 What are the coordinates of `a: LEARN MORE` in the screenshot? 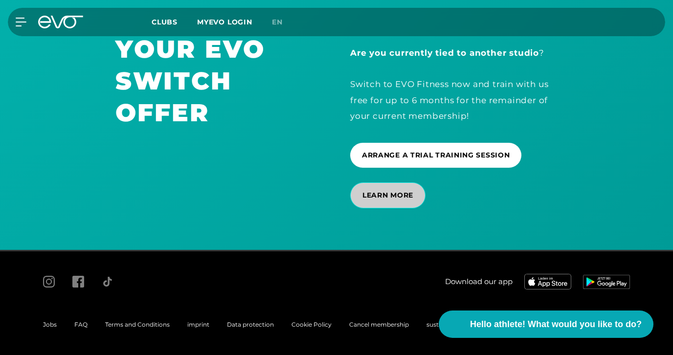 It's located at (390, 195).